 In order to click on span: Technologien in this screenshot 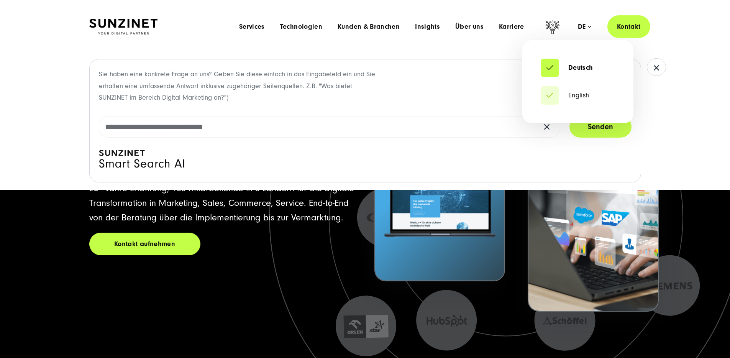, I will do `click(301, 27)`.